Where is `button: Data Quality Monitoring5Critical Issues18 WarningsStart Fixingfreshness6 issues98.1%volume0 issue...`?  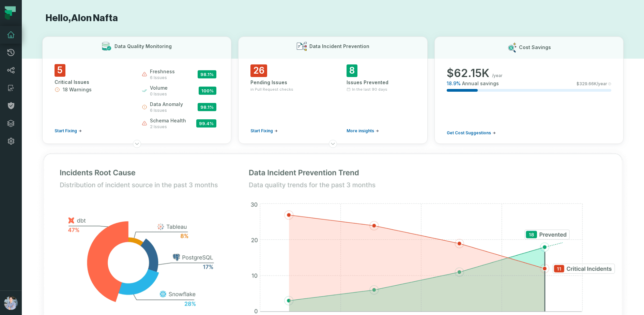
button: Data Quality Monitoring5Critical Issues18 WarningsStart Fixingfreshness6 issues98.1%volume0 issue... is located at coordinates (137, 90).